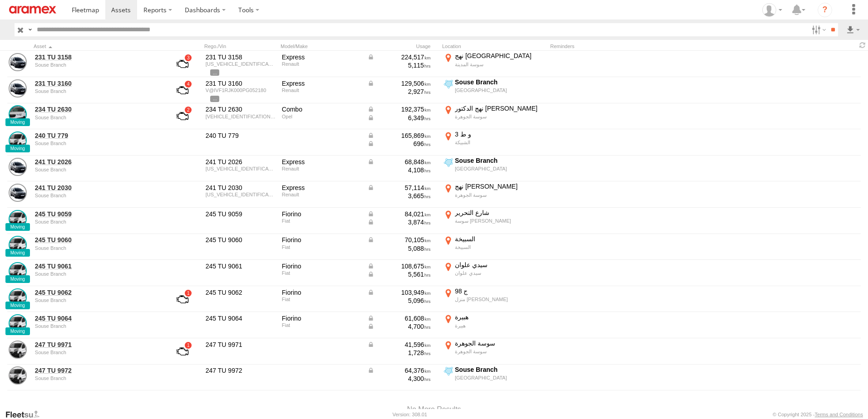 This screenshot has height=419, width=868. I want to click on div: 245 TU 9061, so click(241, 266).